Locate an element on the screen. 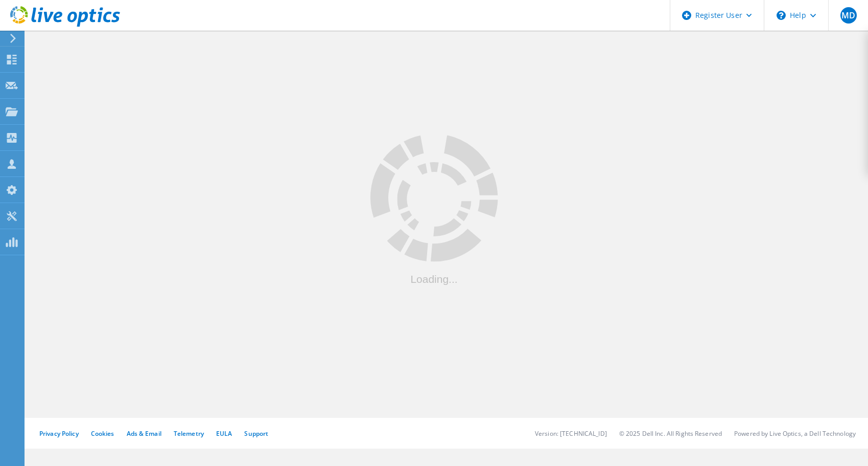 The image size is (868, 466). a: Ads & Email is located at coordinates (144, 433).